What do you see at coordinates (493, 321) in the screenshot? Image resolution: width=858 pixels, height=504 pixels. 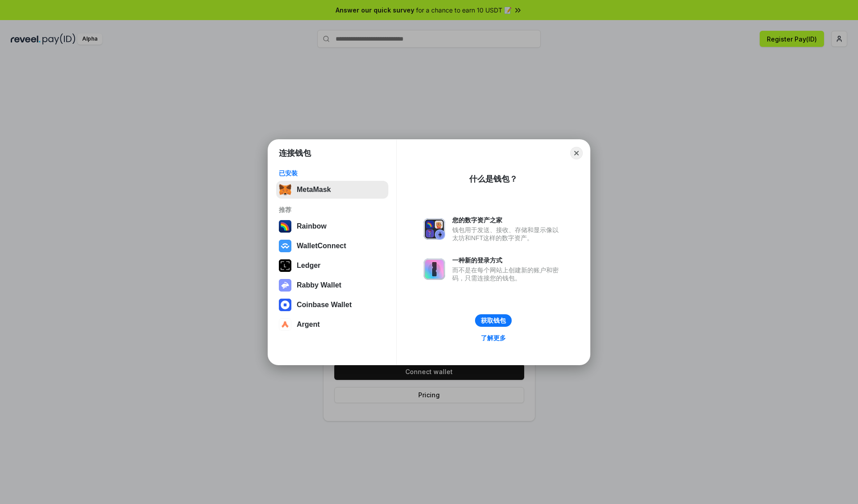 I see `div: 获取钱包` at bounding box center [493, 321].